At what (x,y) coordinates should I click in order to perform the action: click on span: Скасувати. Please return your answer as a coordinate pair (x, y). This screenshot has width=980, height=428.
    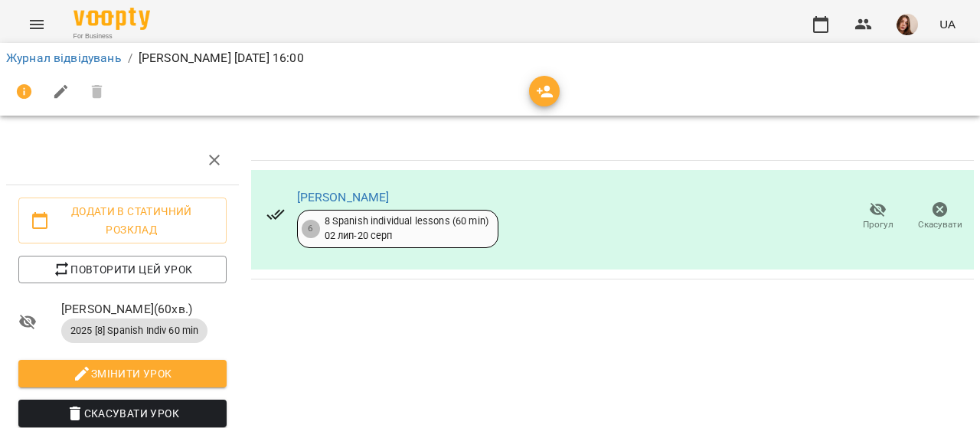
    Looking at the image, I should click on (940, 224).